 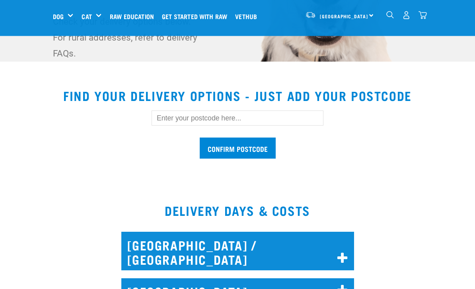 What do you see at coordinates (406, 15) in the screenshot?
I see `img: user.png` at bounding box center [406, 15].